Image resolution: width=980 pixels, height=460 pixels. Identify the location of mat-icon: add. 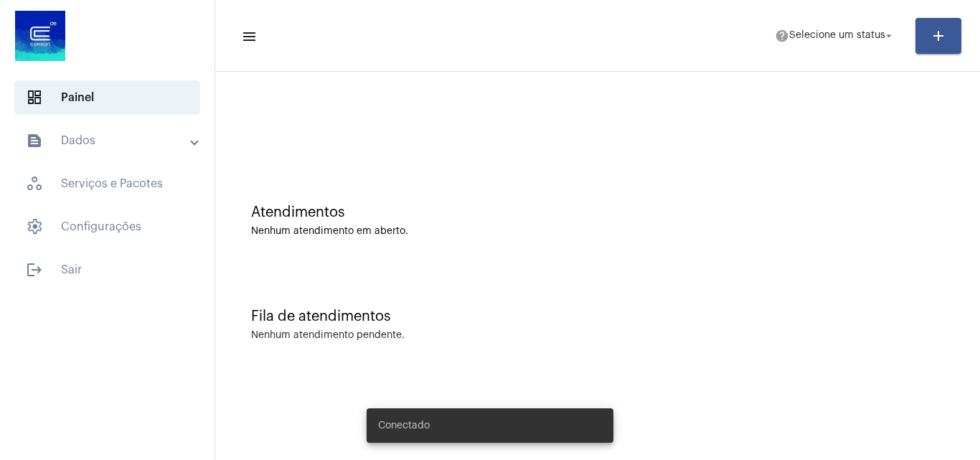
(938, 36).